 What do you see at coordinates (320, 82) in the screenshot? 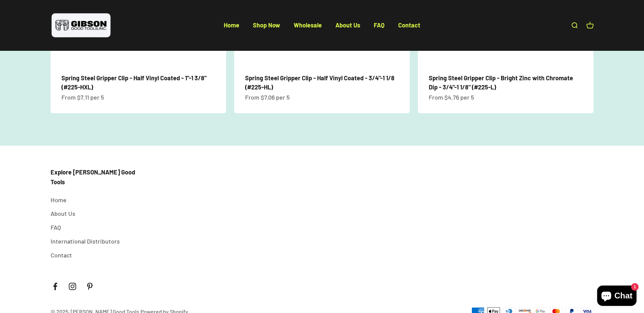
I see `a: Spring Steel Gripper Clip - Half Vinyl Coated - 3/4"-1 1/8 (#225-HL)` at bounding box center [320, 82].